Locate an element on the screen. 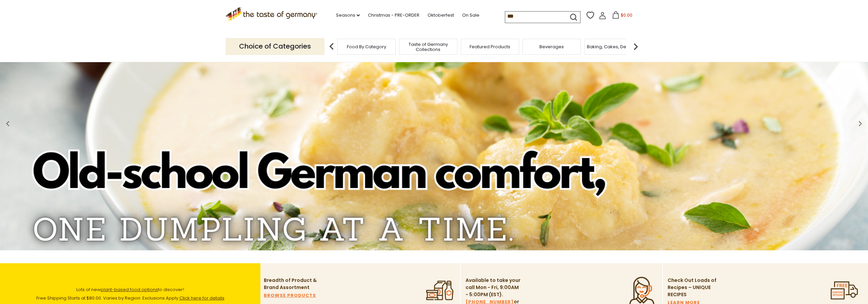 The width and height of the screenshot is (868, 304). span: Taste of Germany Collections is located at coordinates (428, 47).